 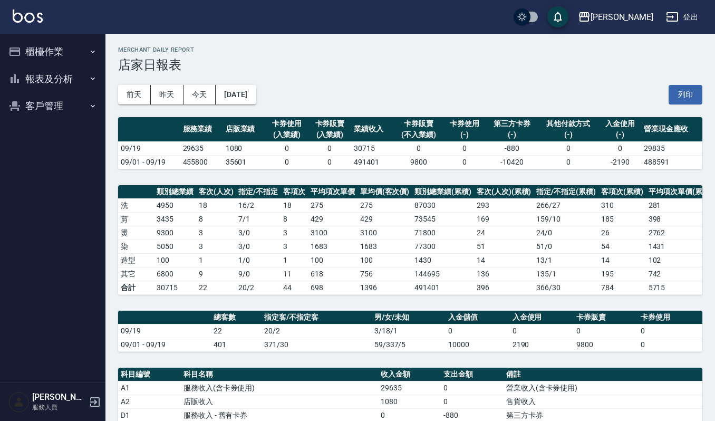 What do you see at coordinates (333, 288) in the screenshot?
I see `td: 698` at bounding box center [333, 288].